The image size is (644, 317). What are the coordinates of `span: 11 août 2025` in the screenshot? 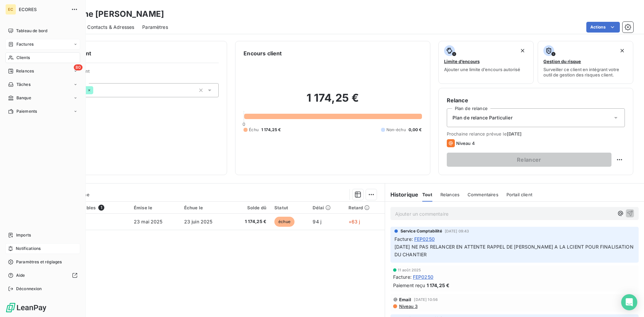 It's located at (409, 270).